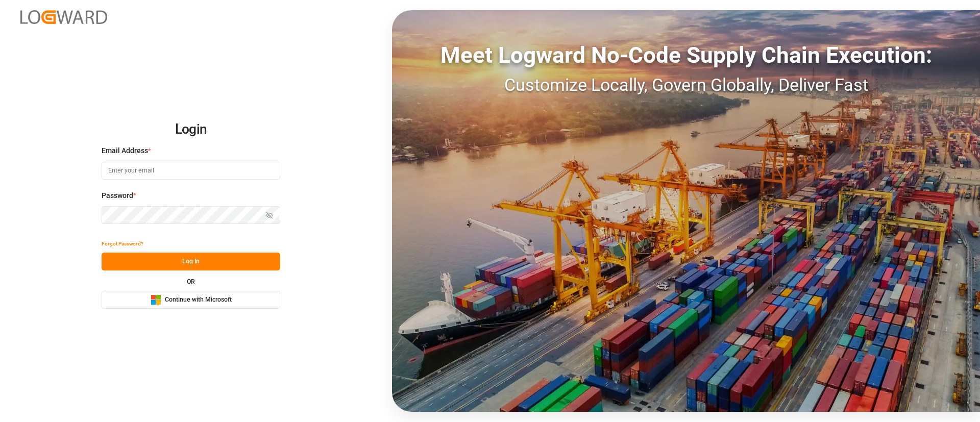 The height and width of the screenshot is (422, 980). Describe the element at coordinates (191, 170) in the screenshot. I see `input: Enter your email` at that location.